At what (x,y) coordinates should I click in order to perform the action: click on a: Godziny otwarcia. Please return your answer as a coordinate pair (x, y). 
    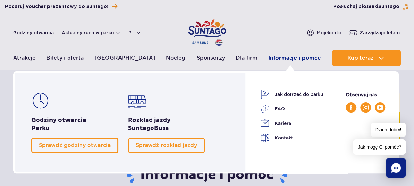
    Looking at the image, I should click on (33, 33).